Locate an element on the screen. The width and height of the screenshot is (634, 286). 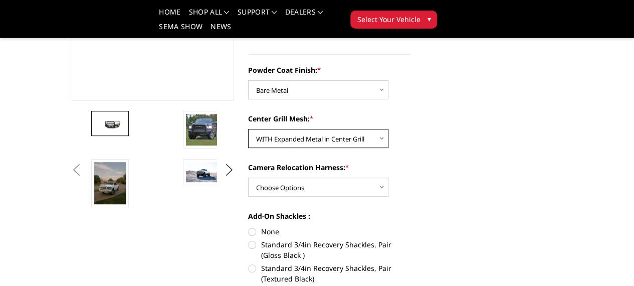
a: Support is located at coordinates (257, 16).